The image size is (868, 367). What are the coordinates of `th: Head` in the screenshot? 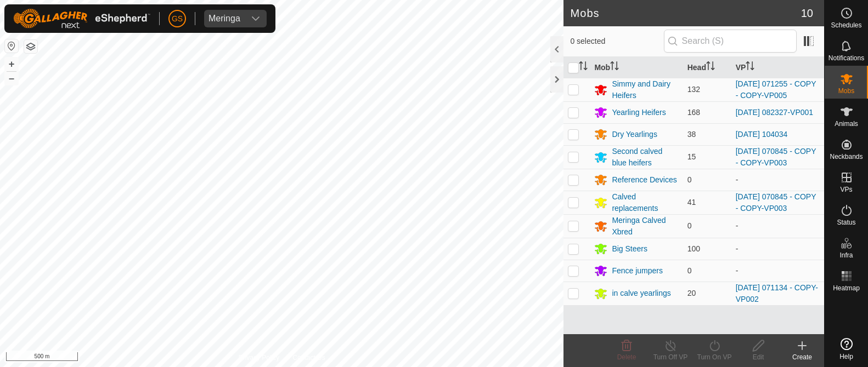 It's located at (707, 67).